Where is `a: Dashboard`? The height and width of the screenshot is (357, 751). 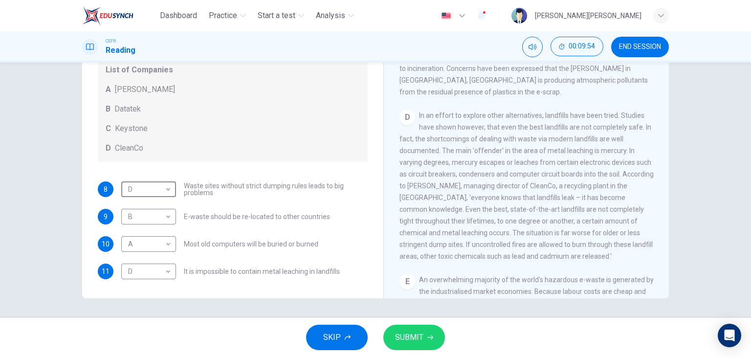 a: Dashboard is located at coordinates (178, 16).